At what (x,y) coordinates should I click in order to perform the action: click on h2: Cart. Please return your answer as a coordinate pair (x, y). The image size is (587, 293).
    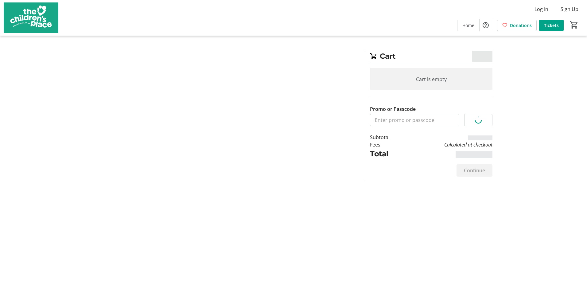
    Looking at the image, I should click on (431, 57).